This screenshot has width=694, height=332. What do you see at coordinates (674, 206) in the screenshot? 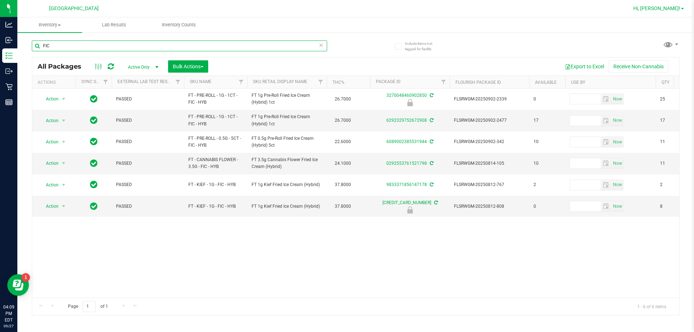
I see `span: 8` at bounding box center [674, 206].